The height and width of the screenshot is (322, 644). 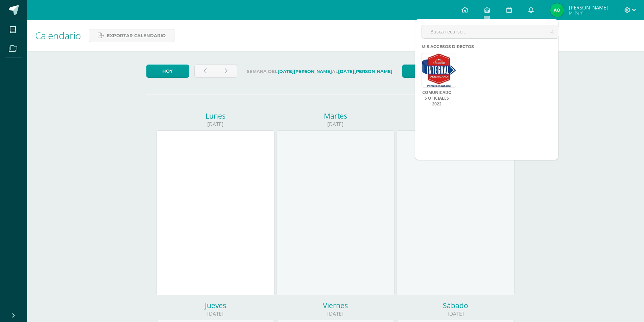 I want to click on div: Martes, so click(x=335, y=116).